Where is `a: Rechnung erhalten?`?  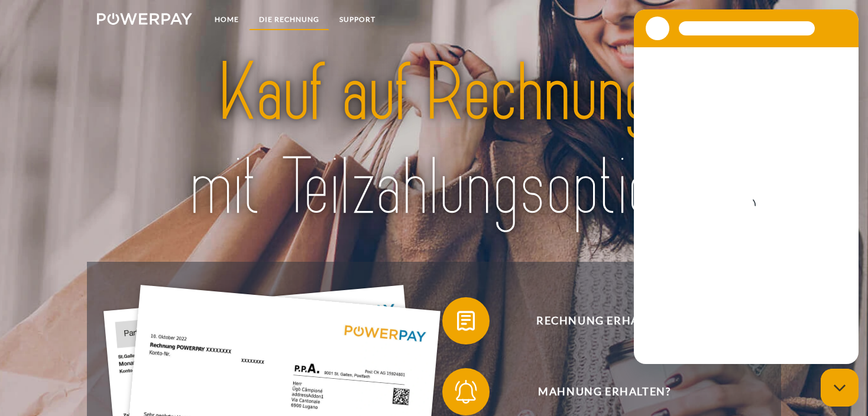
a: Rechnung erhalten? is located at coordinates (596, 321).